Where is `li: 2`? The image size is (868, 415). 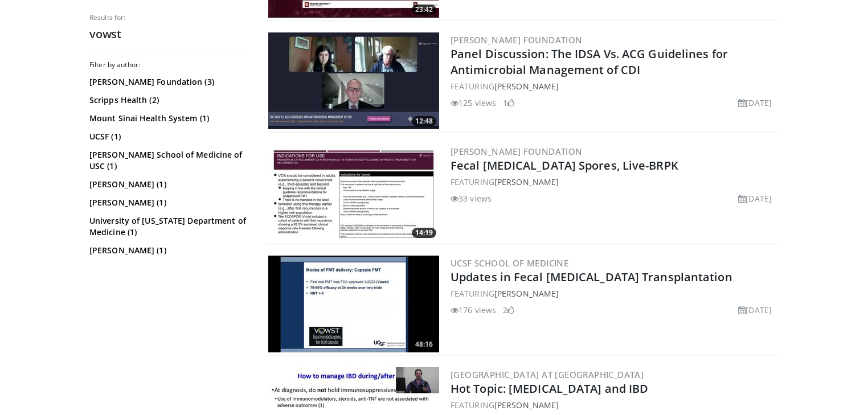
li: 2 is located at coordinates (509, 310).